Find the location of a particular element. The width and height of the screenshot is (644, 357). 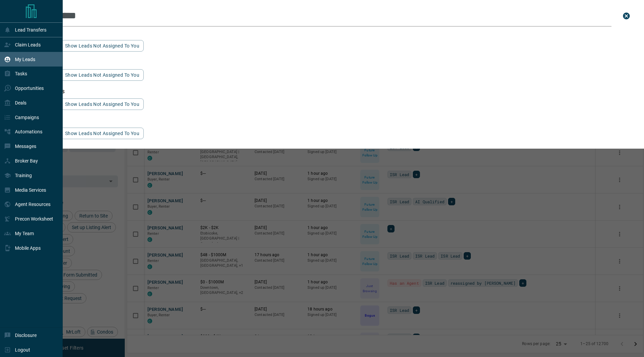

h3: name matches is located at coordinates (329, 34).